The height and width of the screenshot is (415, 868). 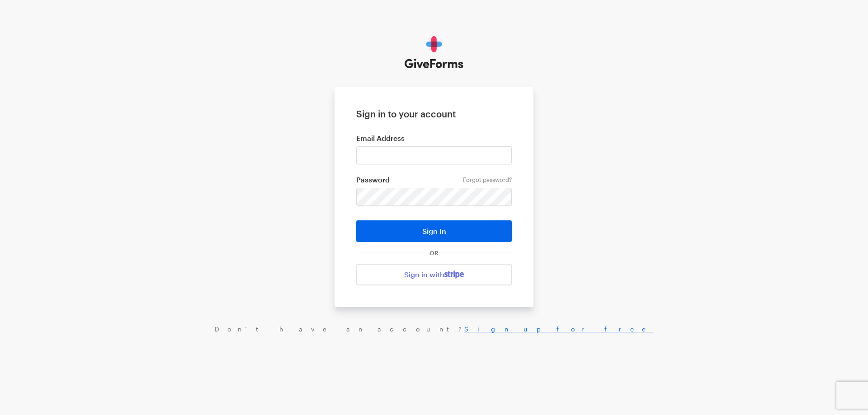 I want to click on a: Sign up for free, so click(x=559, y=329).